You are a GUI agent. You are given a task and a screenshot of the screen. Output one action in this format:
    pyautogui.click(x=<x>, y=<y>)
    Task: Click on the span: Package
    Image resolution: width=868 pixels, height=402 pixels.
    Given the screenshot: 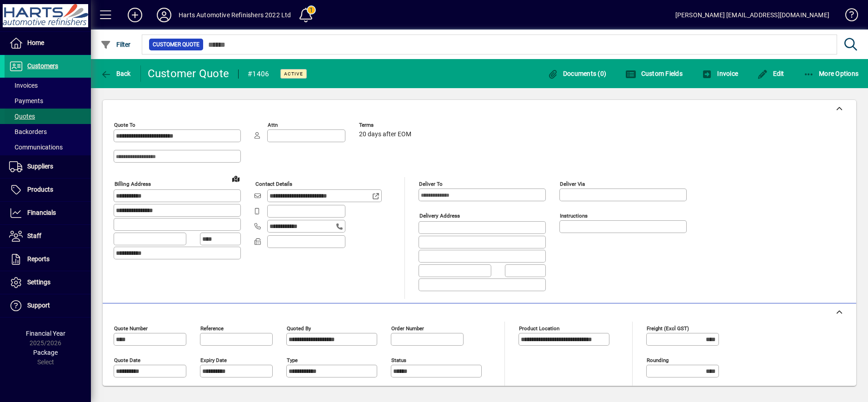 What is the action you would take?
    pyautogui.click(x=45, y=352)
    